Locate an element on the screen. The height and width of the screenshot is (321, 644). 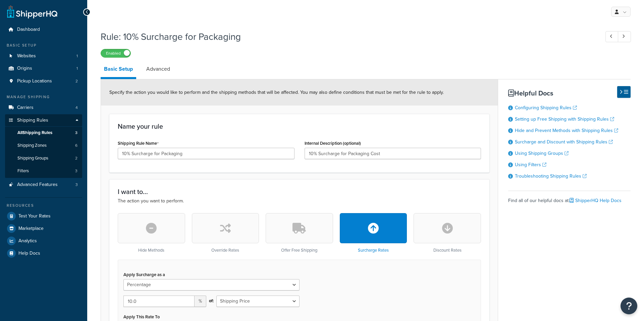
span: All Shipping Rules is located at coordinates (35, 133).